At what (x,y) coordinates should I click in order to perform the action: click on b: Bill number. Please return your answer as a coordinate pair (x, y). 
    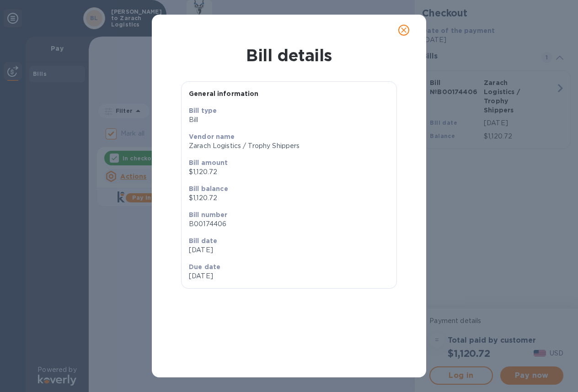
    Looking at the image, I should click on (208, 215).